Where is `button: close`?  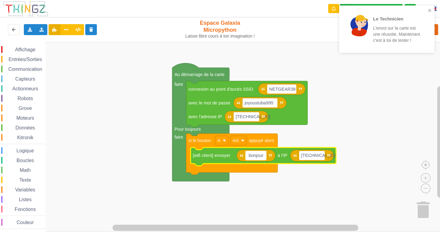
button: close is located at coordinates (430, 11).